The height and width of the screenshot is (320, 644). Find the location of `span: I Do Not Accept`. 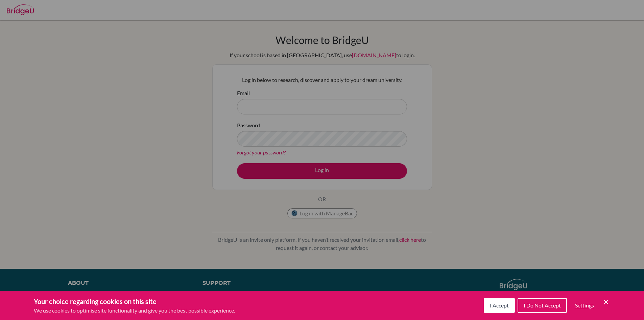

span: I Do Not Accept is located at coordinates (542, 305).